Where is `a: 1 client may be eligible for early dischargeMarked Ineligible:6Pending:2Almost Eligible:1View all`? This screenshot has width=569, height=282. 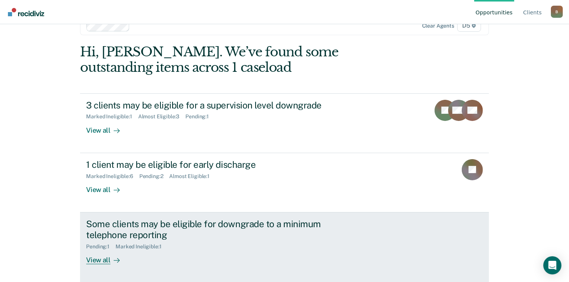 a: 1 client may be eligible for early dischargeMarked Ineligible:6Pending:2Almost Eligible:1View all is located at coordinates (284, 182).